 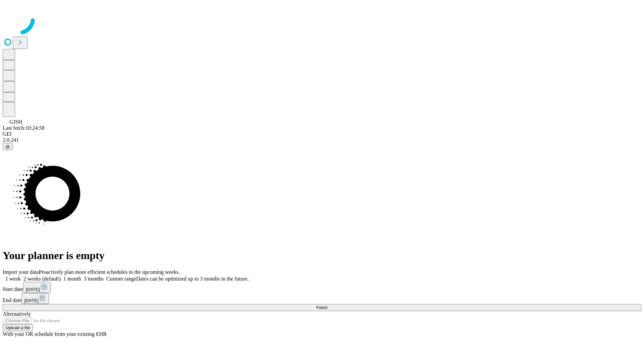 I want to click on span: Proactively plan more efficient schedules in the upcoming weeks., so click(x=109, y=272).